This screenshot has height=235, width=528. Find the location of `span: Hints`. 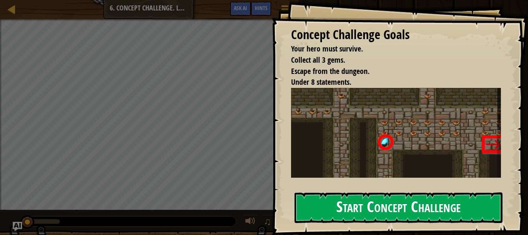

span: Hints is located at coordinates (261, 8).